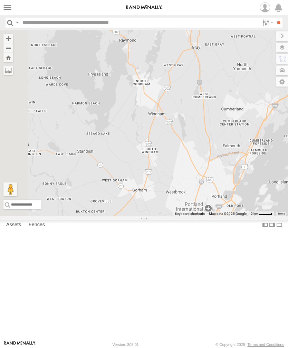 This screenshot has width=288, height=348. What do you see at coordinates (17, 22) in the screenshot?
I see `label: Search Query` at bounding box center [17, 22].